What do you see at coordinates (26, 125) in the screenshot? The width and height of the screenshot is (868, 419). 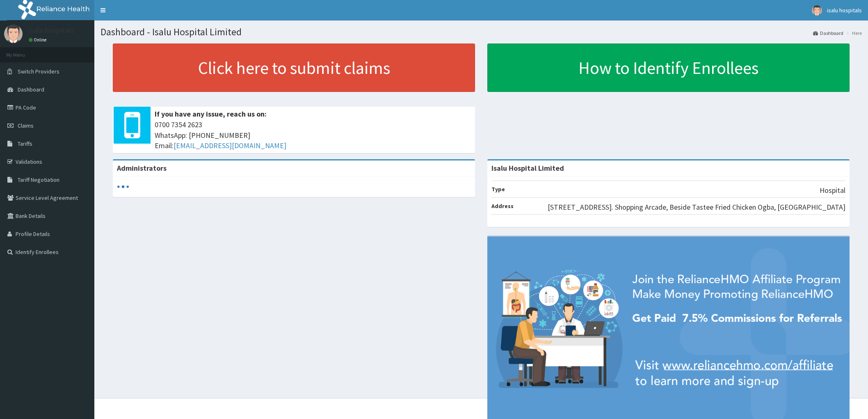 I see `span: Claims` at bounding box center [26, 125].